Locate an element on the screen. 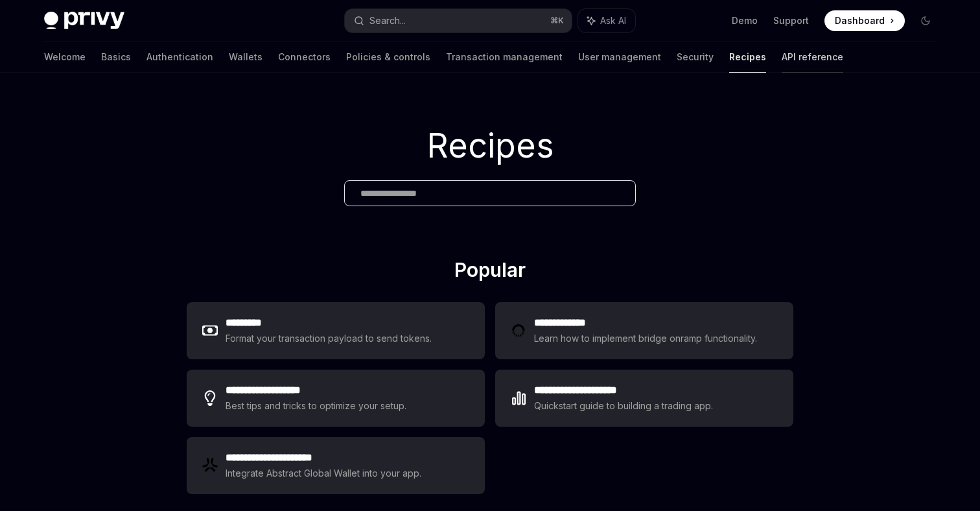 This screenshot has width=980, height=511. h2: Popular is located at coordinates (490, 272).